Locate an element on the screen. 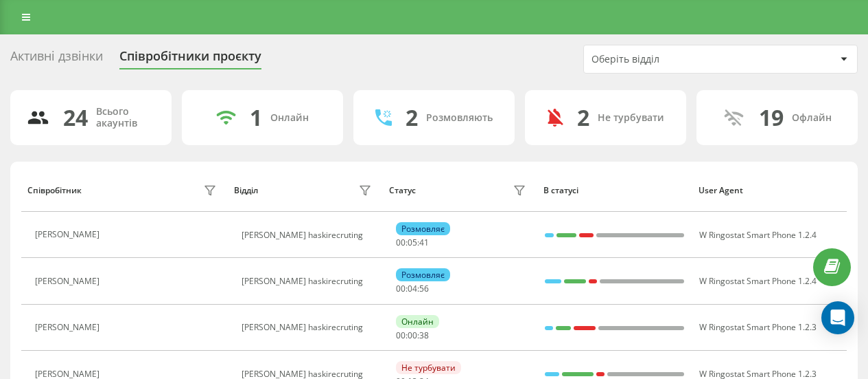 The width and height of the screenshot is (868, 379). span: 05 is located at coordinates (413, 242).